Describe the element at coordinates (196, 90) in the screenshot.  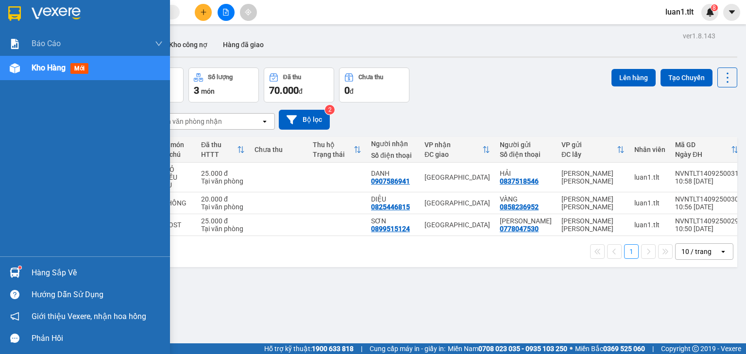
I see `span: 3` at that location.